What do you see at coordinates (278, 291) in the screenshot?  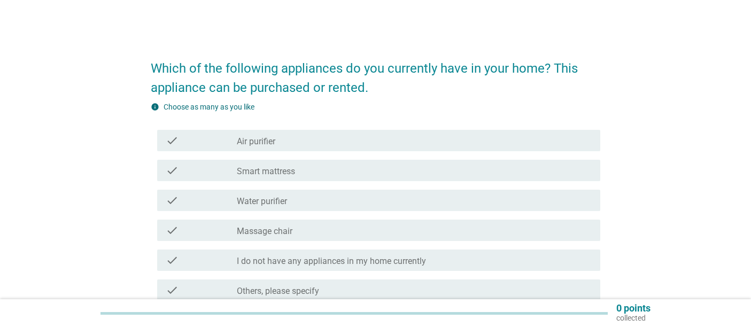 I see `label: Others, please specify` at bounding box center [278, 291].